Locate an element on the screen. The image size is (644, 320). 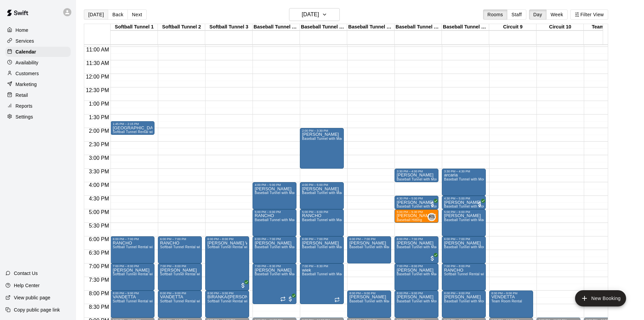
div: Softball Tunnel 1 is located at coordinates (134, 27).